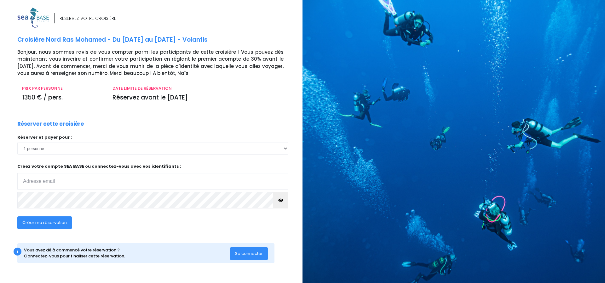  What do you see at coordinates (153, 137) in the screenshot?
I see `p: Réserver et payer pour :` at bounding box center [153, 137].